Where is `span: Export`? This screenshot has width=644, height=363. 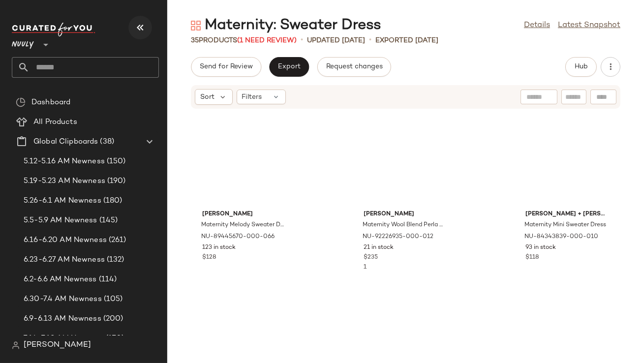 span: Export is located at coordinates (289, 67).